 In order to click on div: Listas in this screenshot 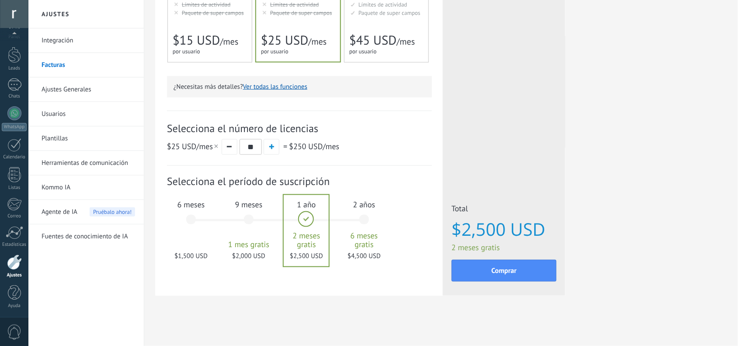, I will do `click(14, 188)`.